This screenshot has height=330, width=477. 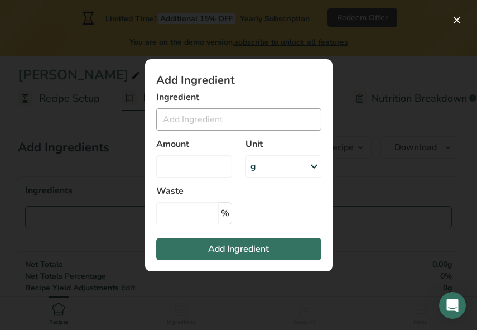 I want to click on label: Amount, so click(x=194, y=144).